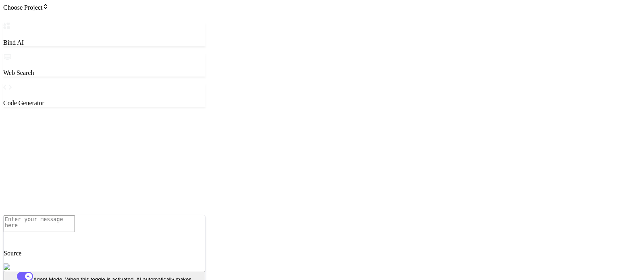 The width and height of the screenshot is (619, 280). I want to click on p: Bind AI, so click(104, 43).